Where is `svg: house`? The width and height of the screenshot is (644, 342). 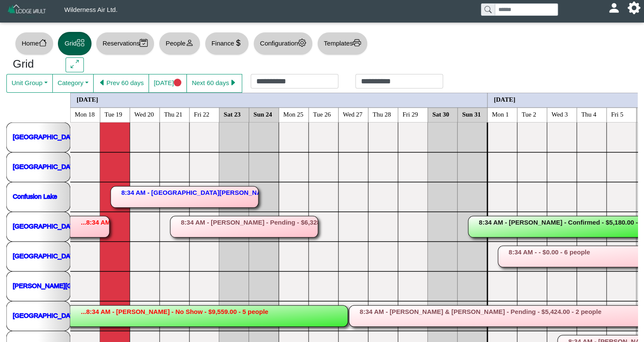
svg: house is located at coordinates (43, 43).